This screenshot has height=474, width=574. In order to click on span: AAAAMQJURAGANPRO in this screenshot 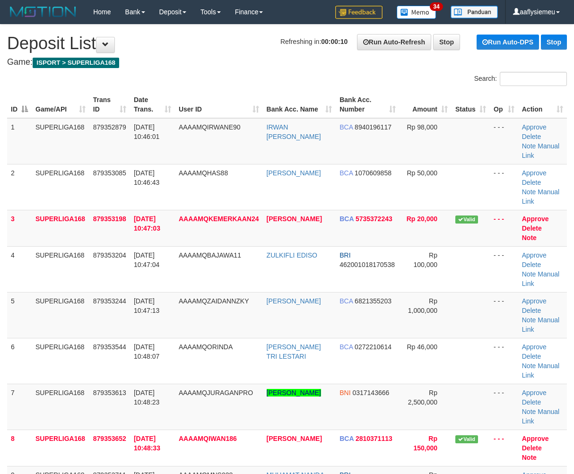, I will do `click(216, 393)`.